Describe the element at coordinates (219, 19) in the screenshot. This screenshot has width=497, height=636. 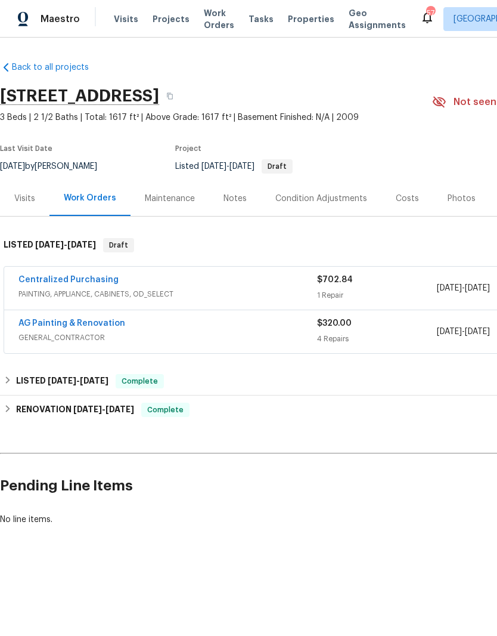
I see `span: Work Orders` at that location.